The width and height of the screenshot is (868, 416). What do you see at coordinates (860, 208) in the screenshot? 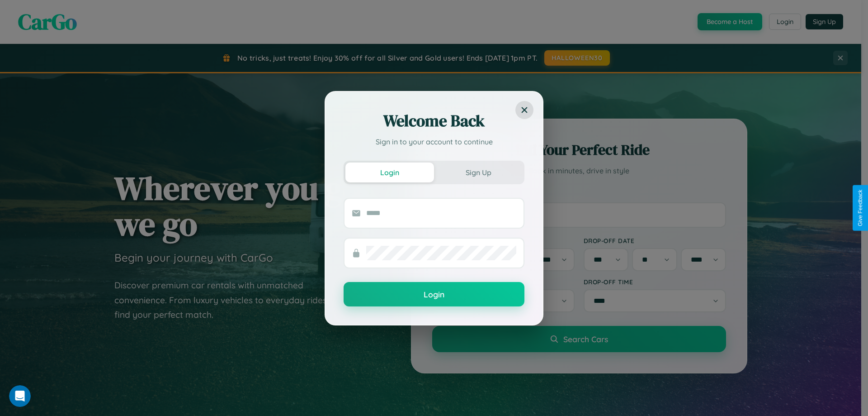
I see `div: Give Feedback` at bounding box center [860, 208].